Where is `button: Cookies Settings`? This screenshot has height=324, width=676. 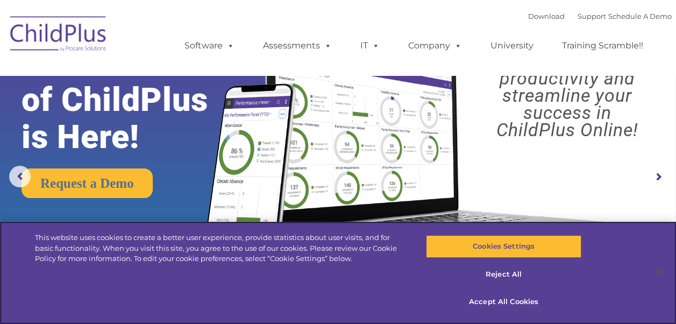
button: Cookies Settings is located at coordinates (503, 246).